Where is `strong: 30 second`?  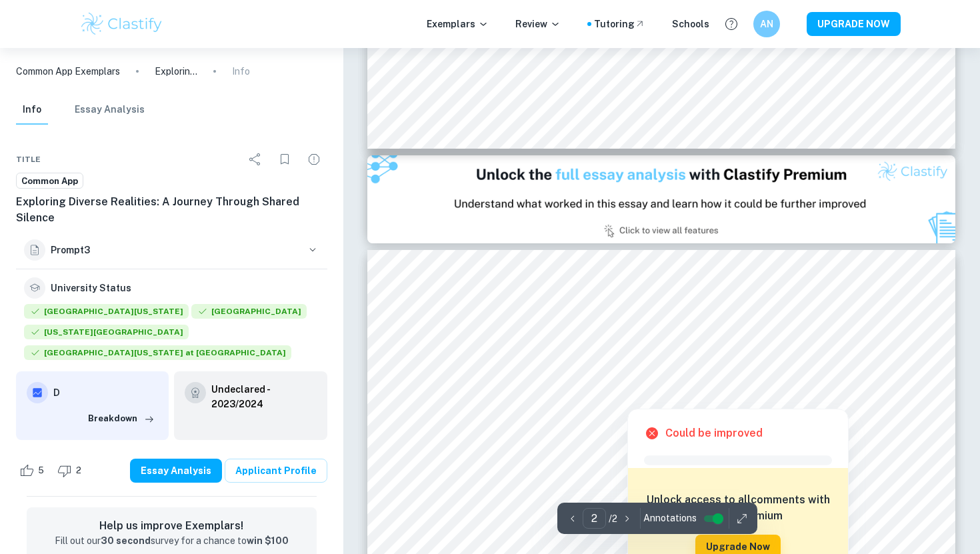
strong: 30 second is located at coordinates (125, 541).